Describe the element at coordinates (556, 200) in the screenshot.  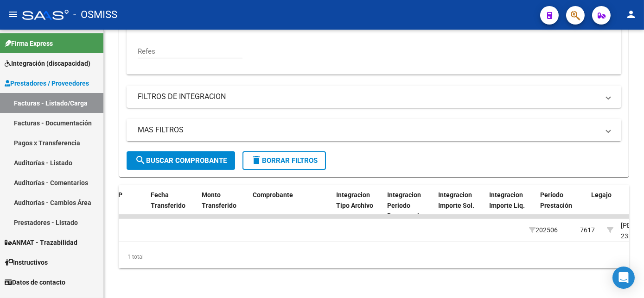
I see `span: Período Prestación` at that location.